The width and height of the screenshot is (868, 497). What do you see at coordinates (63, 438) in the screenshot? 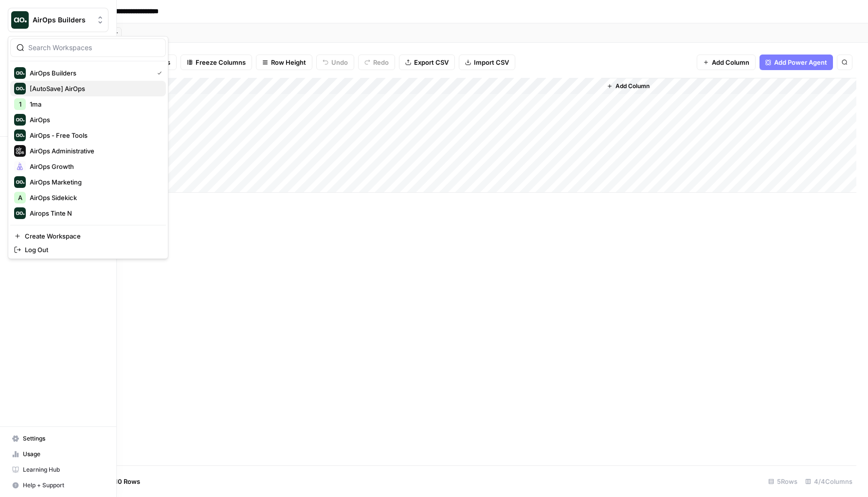
I see `span: Settings` at bounding box center [63, 438].